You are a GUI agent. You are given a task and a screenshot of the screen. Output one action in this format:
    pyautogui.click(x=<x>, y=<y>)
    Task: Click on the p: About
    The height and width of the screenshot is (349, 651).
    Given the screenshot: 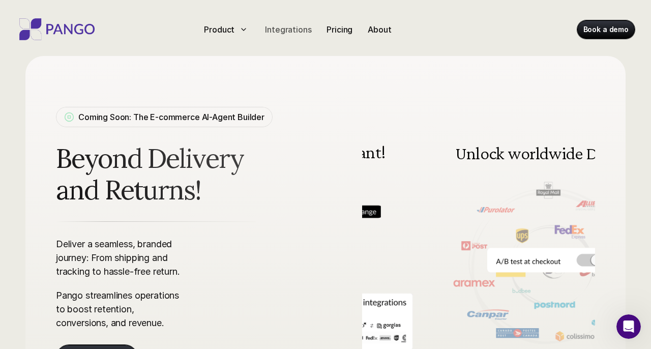 What is the action you would take?
    pyautogui.click(x=379, y=29)
    